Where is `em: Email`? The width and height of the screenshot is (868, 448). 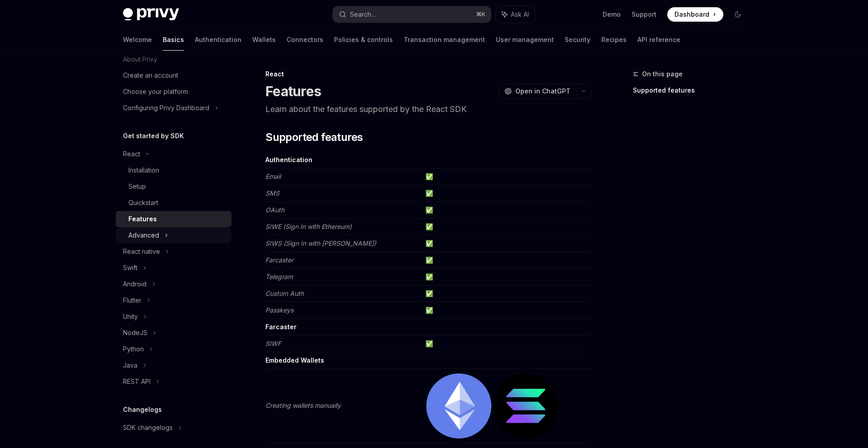 em: Email is located at coordinates (273, 176).